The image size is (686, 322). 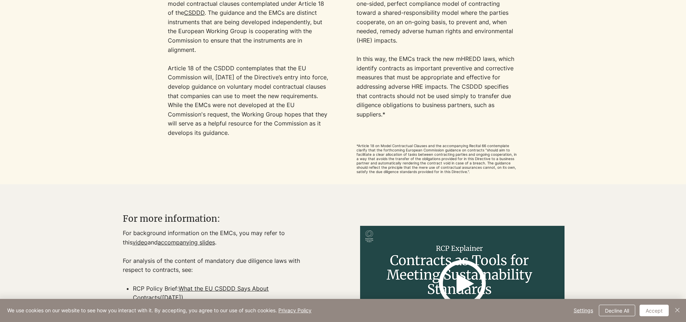 I want to click on p: ​For background information on the EMCs, you may refer to this and ., so click(x=221, y=237).